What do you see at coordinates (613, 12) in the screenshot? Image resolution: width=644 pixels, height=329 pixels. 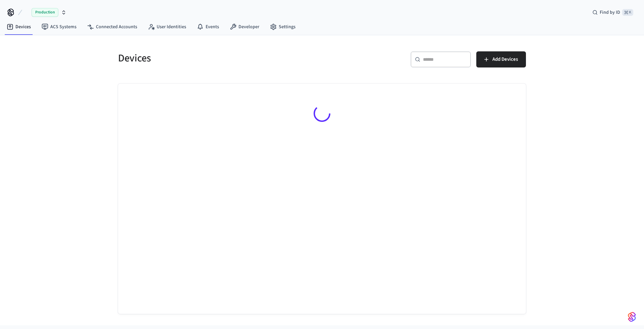 I see `div: Find by ID⌘ K` at bounding box center [613, 12].